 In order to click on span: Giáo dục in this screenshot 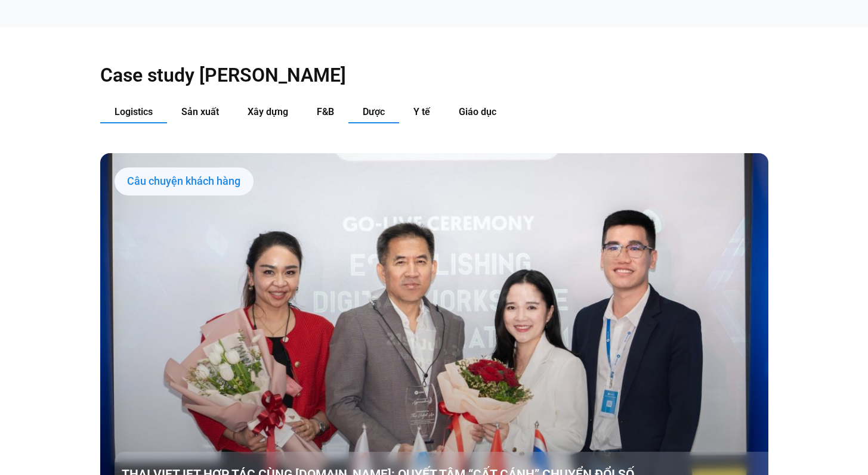, I will do `click(477, 111)`.